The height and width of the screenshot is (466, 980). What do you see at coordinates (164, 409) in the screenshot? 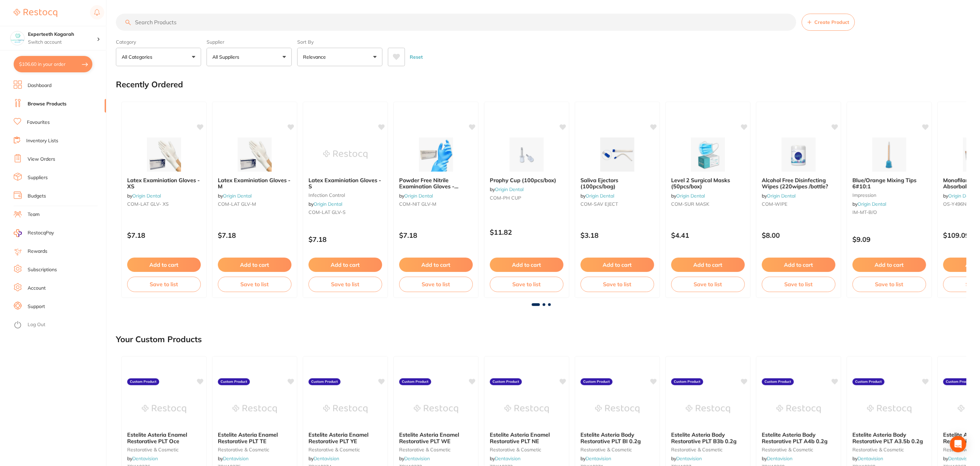
I see `img: Estelite Asteria Enamel Restorative PLT Oce` at bounding box center [164, 409].